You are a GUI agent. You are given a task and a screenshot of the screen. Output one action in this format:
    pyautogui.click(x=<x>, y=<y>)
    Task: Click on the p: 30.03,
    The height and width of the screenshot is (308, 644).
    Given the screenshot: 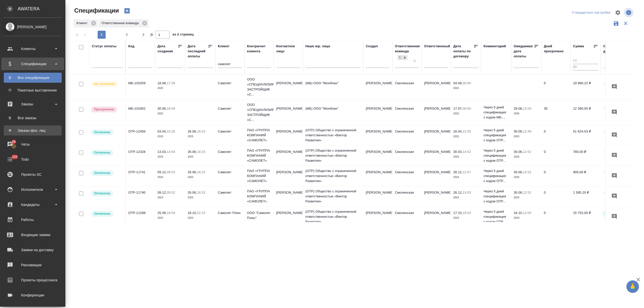 What is the action you would take?
    pyautogui.click(x=458, y=152)
    